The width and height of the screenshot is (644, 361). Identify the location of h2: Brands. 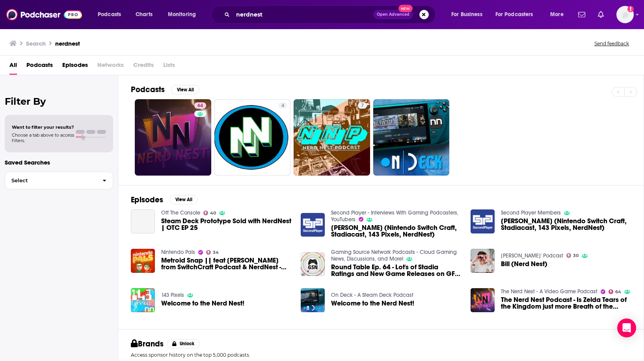
(147, 344).